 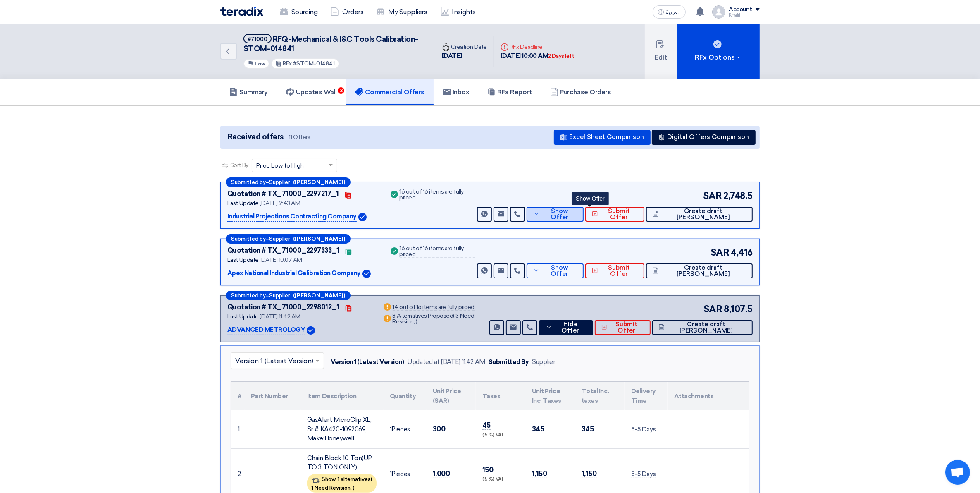 I want to click on div: 16 out of 16 items are fully priced, so click(x=438, y=252).